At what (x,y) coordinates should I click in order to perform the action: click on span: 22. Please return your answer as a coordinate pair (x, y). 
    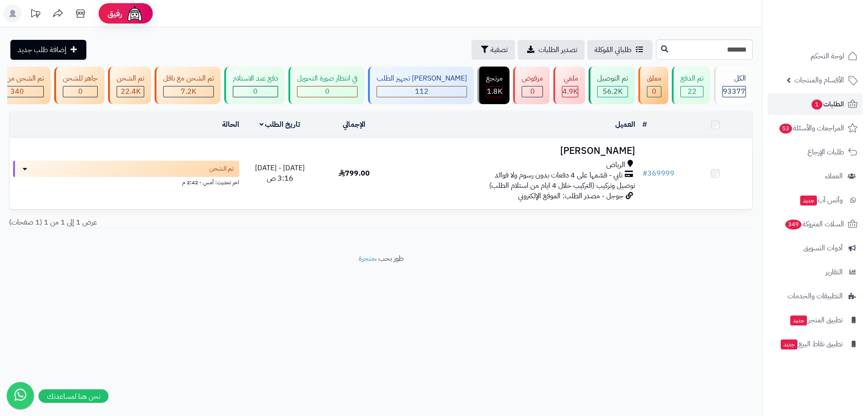
    Looking at the image, I should click on (692, 91).